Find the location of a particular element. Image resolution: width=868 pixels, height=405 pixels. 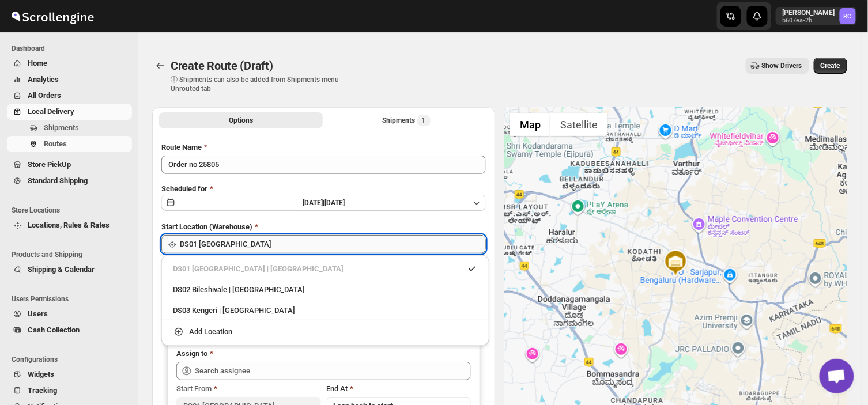

button: Users is located at coordinates (69, 314).